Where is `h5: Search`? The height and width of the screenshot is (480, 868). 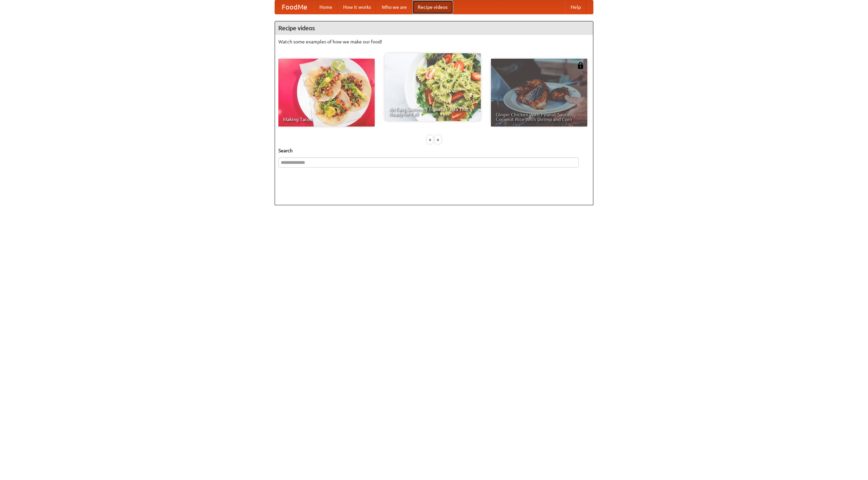 h5: Search is located at coordinates (434, 151).